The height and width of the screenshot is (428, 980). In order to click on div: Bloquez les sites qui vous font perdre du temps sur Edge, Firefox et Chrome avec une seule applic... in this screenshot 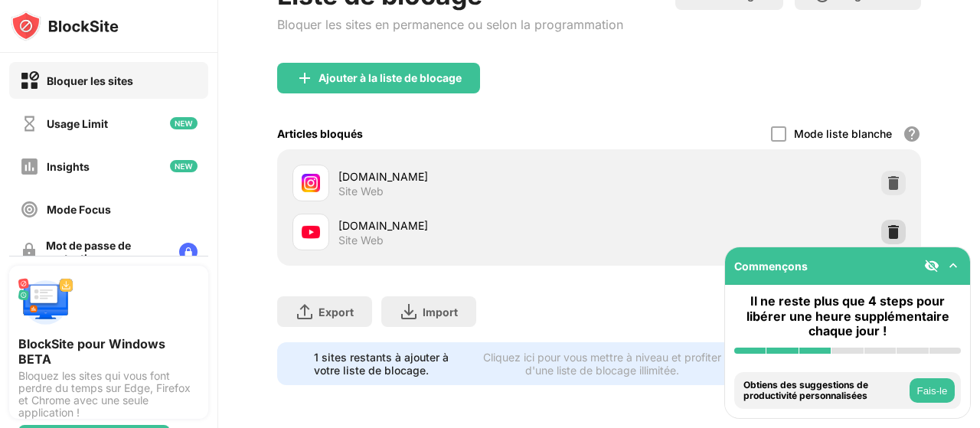, I will do `click(109, 394)`.